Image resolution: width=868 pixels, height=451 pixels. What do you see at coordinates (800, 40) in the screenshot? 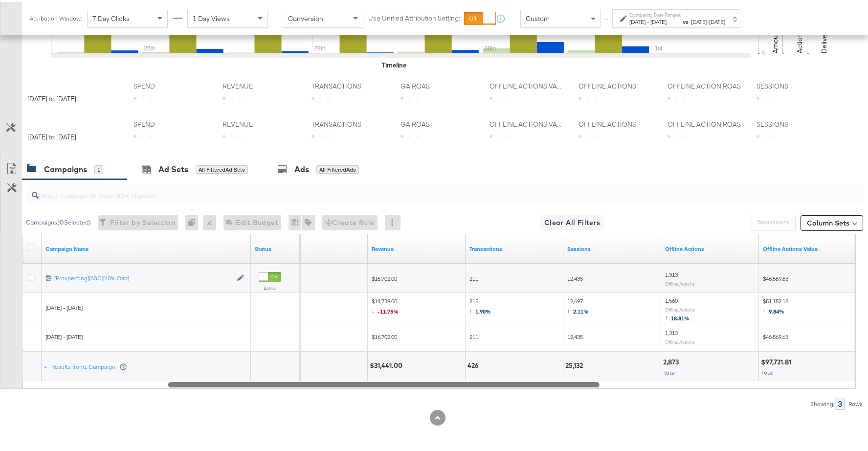
I see `text: Actions` at bounding box center [800, 40].